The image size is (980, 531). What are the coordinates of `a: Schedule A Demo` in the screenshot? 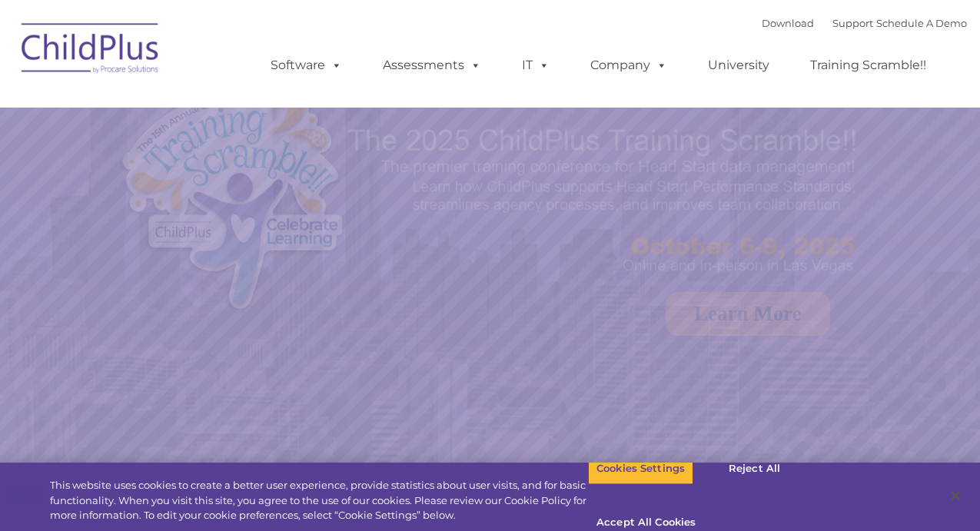 It's located at (921, 23).